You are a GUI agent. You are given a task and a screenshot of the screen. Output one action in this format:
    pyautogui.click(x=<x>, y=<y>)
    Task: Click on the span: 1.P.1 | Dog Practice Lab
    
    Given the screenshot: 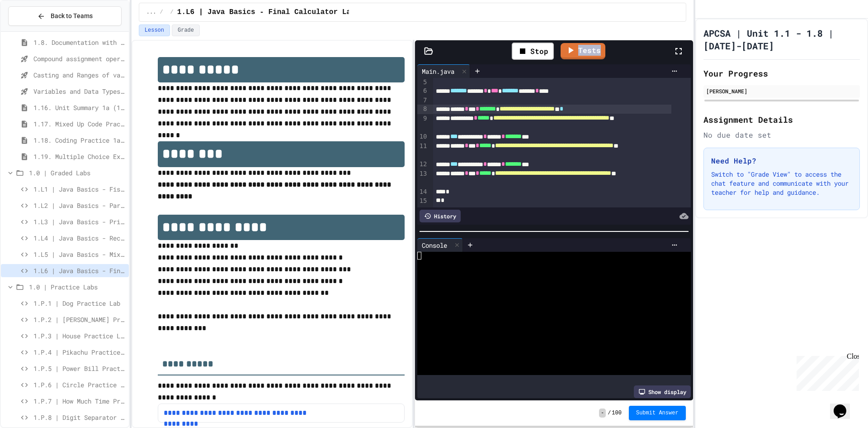 What is the action you would take?
    pyautogui.click(x=79, y=303)
    